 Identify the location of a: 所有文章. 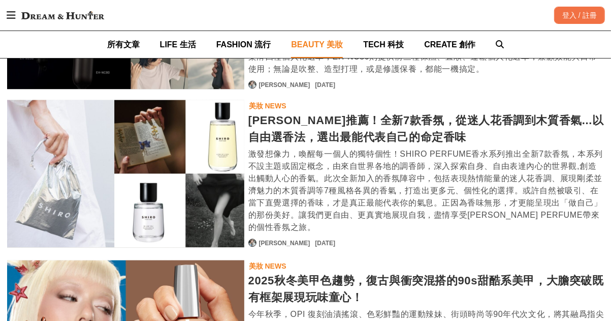
(123, 44).